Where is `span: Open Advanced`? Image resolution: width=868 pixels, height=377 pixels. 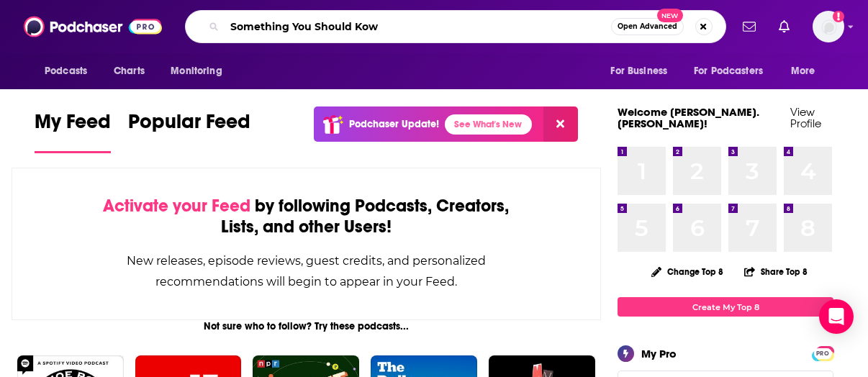
span: Open Advanced is located at coordinates (647, 27).